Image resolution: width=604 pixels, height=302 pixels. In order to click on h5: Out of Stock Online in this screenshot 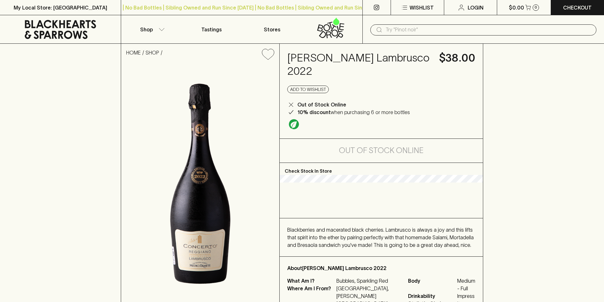, I will do `click(381, 151)`.